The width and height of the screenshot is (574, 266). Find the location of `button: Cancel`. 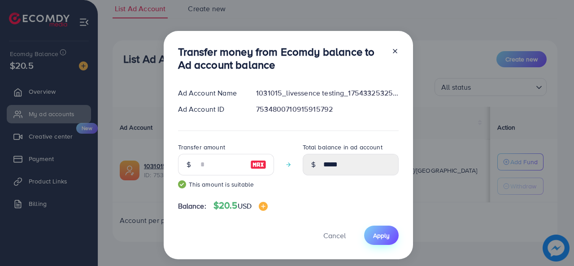

button: Cancel is located at coordinates (334, 235).